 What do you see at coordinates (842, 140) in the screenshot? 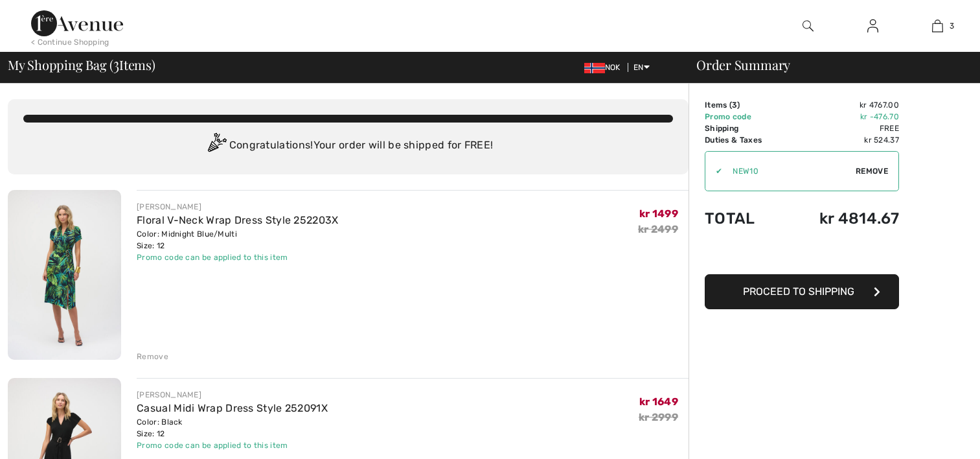
I see `td: kr 524.37` at bounding box center [842, 140].